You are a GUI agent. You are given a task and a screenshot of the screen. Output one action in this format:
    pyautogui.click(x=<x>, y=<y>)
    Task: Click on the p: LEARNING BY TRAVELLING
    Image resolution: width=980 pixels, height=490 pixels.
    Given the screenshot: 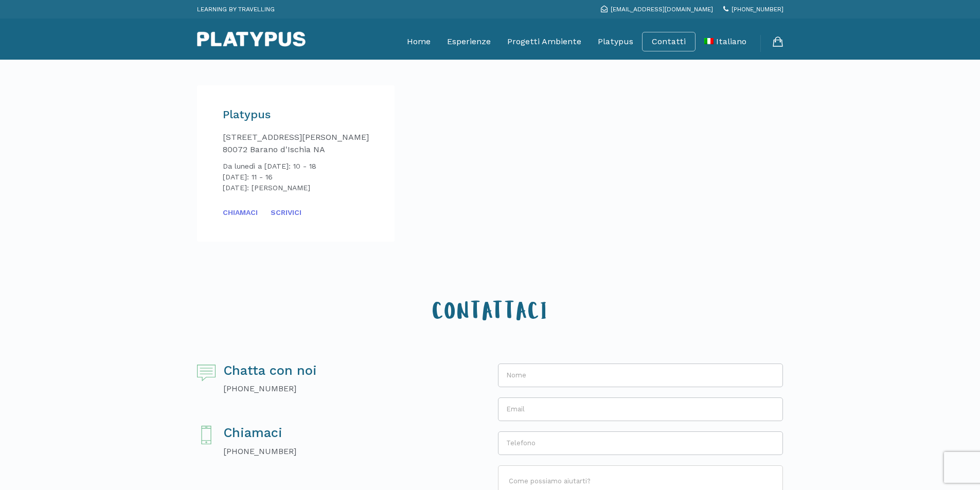 What is the action you would take?
    pyautogui.click(x=236, y=9)
    